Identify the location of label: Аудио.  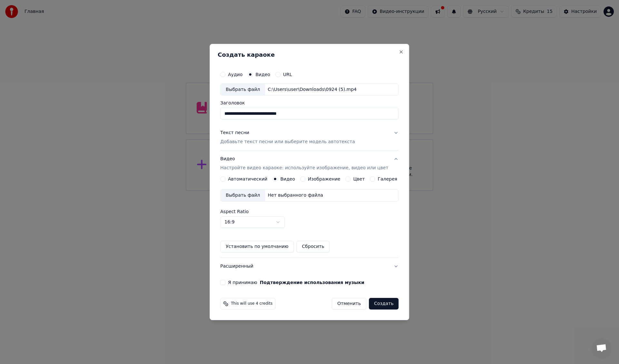
(235, 74).